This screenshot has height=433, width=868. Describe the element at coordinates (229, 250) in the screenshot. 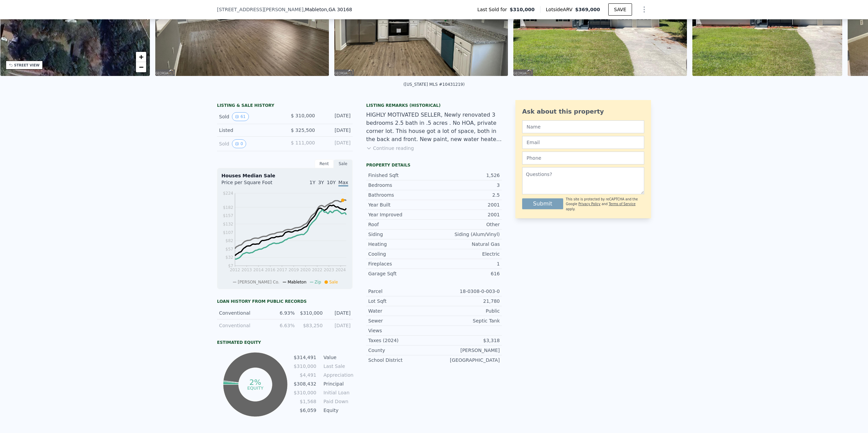

I see `tspan: $57` at that location.